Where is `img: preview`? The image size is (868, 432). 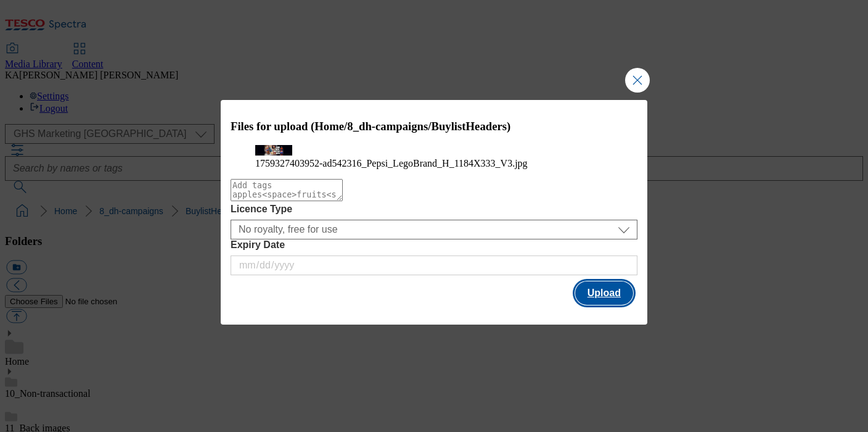
img: preview is located at coordinates (273, 150).